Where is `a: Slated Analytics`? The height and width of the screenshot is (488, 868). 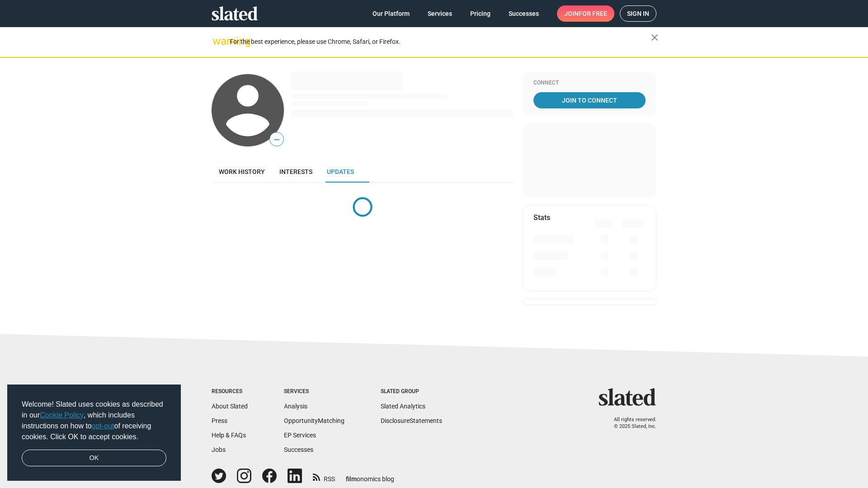 a: Slated Analytics is located at coordinates (403, 406).